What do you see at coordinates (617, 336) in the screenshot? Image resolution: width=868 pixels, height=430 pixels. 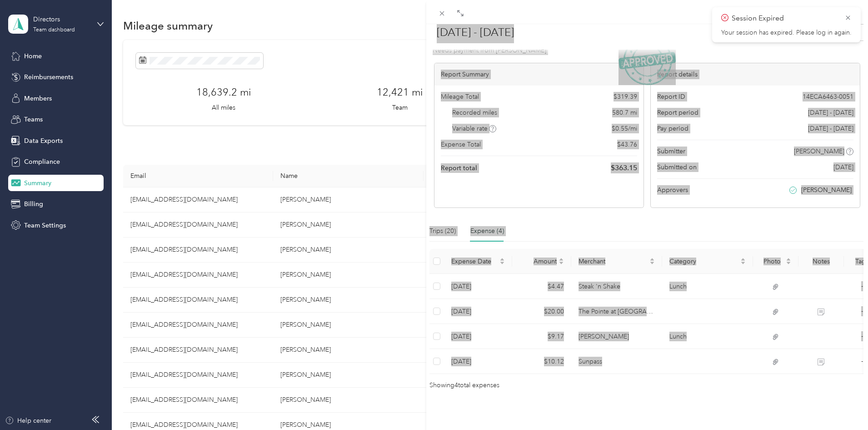 I see `td: McDonald's` at bounding box center [617, 336].